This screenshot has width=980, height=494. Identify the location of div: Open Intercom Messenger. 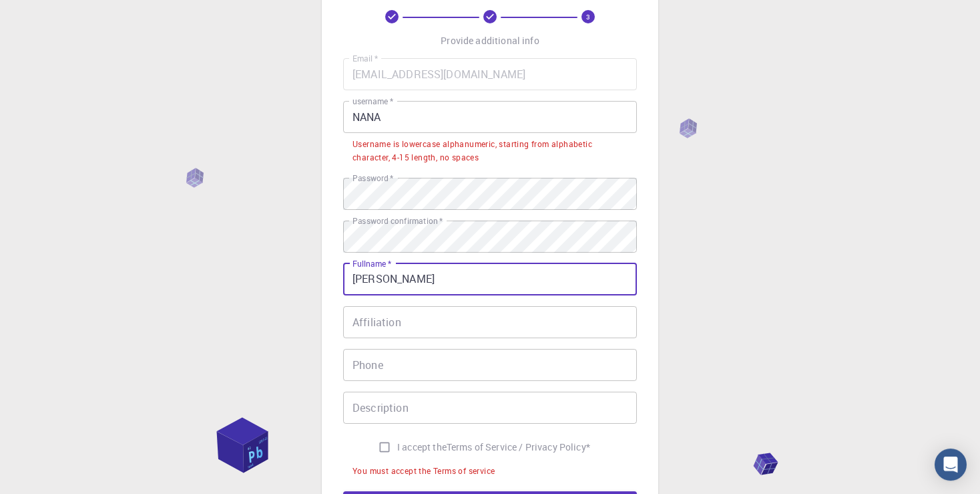
(951, 464).